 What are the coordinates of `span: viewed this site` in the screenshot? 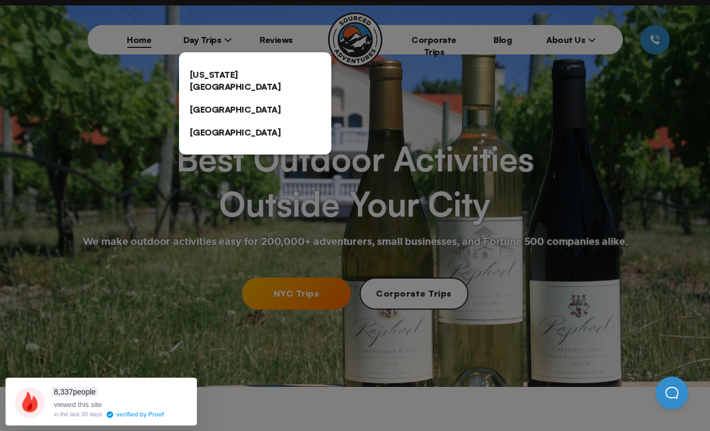 It's located at (78, 404).